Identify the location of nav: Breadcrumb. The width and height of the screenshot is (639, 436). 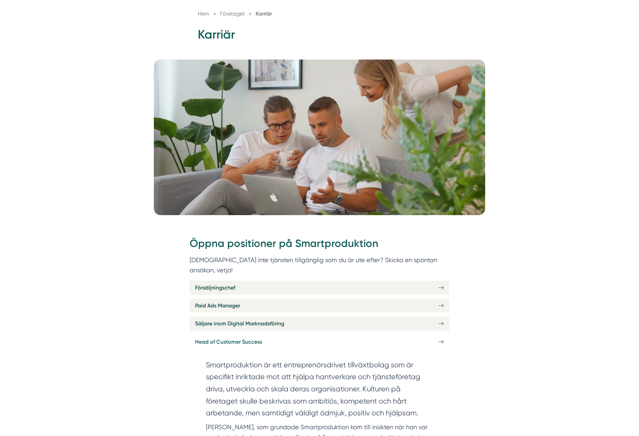
(319, 14).